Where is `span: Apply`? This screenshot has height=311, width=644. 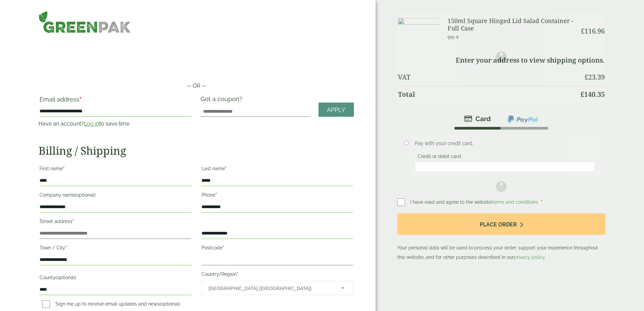
span: Apply is located at coordinates (336, 110).